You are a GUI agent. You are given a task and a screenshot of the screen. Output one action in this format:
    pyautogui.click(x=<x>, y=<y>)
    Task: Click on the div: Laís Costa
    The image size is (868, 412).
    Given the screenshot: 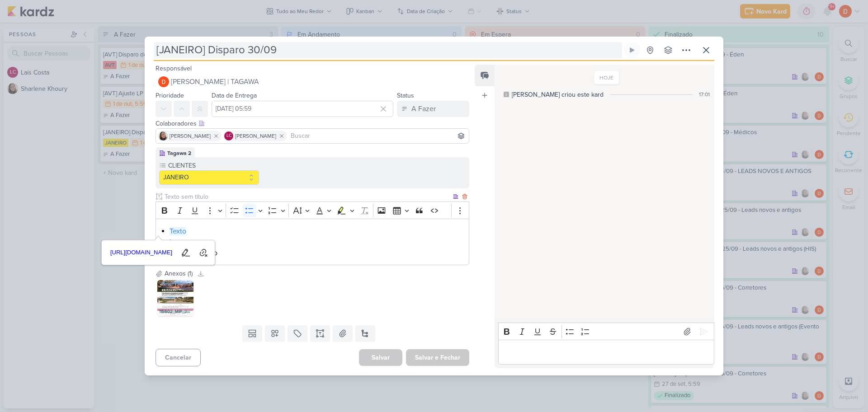 What is the action you would take?
    pyautogui.click(x=229, y=136)
    